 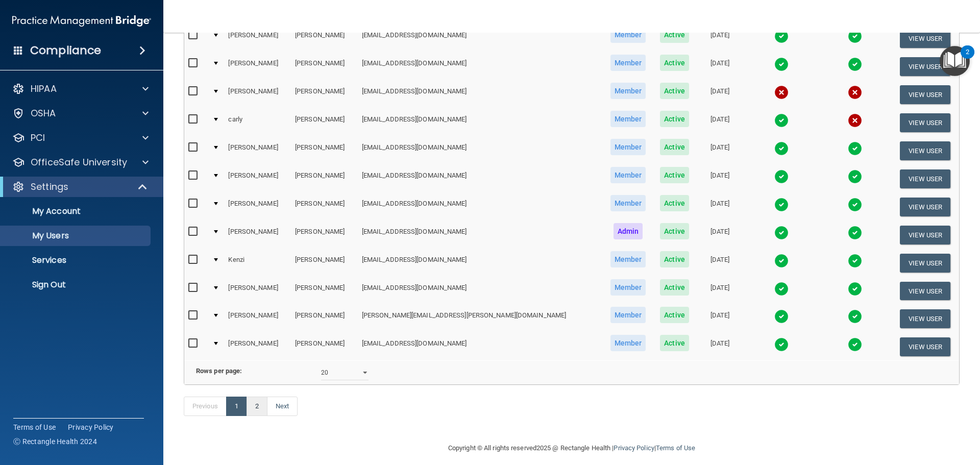 I want to click on button: Open Resource Center, 2 new notifications, so click(x=954, y=61).